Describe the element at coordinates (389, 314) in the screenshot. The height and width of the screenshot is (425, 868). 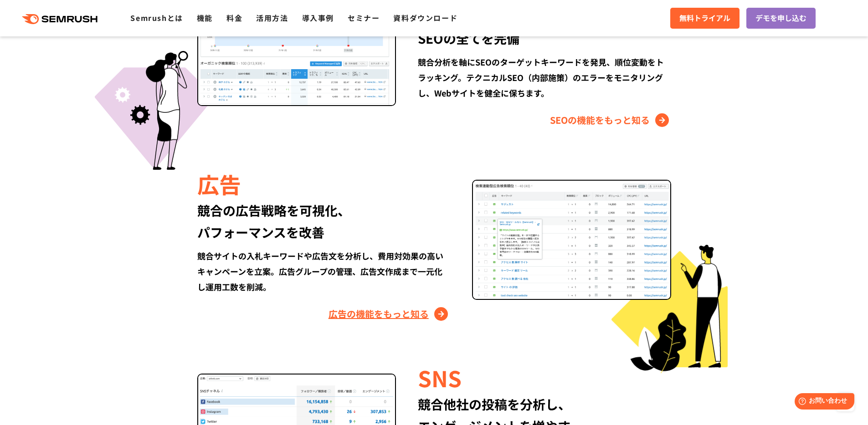
I see `a: 広告の機能をもっと知る` at that location.